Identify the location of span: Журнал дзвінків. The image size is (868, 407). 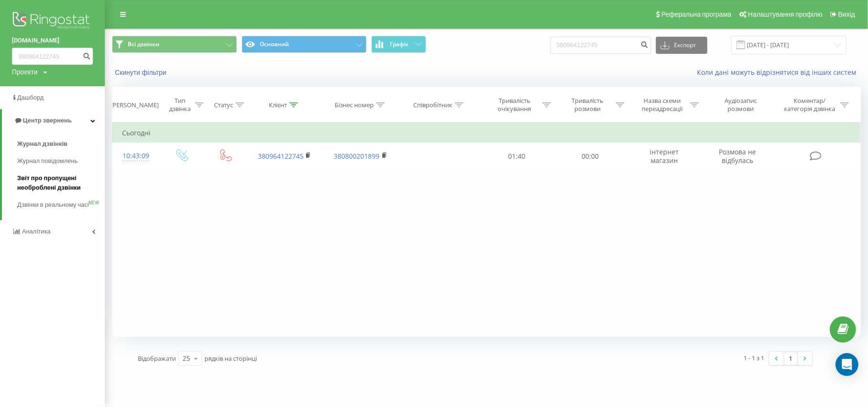
(42, 144).